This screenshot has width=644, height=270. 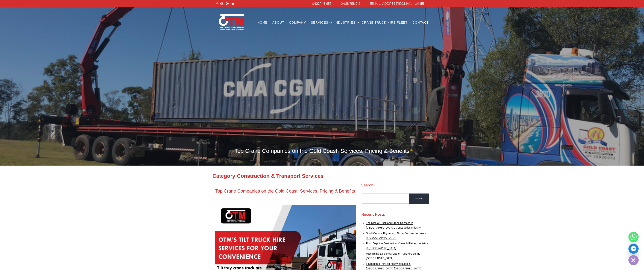 I want to click on a: About, so click(x=278, y=23).